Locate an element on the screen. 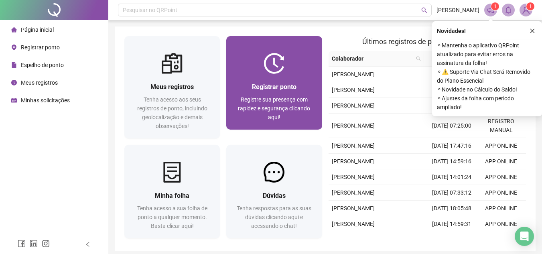 The width and height of the screenshot is (542, 254). th: Data/Hora is located at coordinates (447, 59).